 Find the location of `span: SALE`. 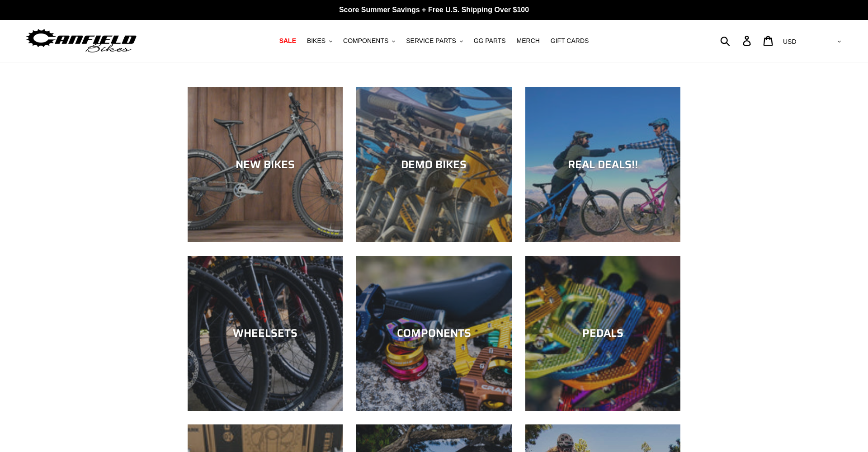

span: SALE is located at coordinates (288, 41).